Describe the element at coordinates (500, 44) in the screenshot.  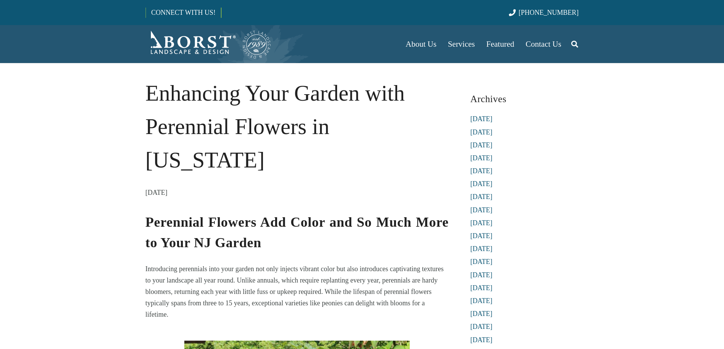
I see `a: Featured` at that location.